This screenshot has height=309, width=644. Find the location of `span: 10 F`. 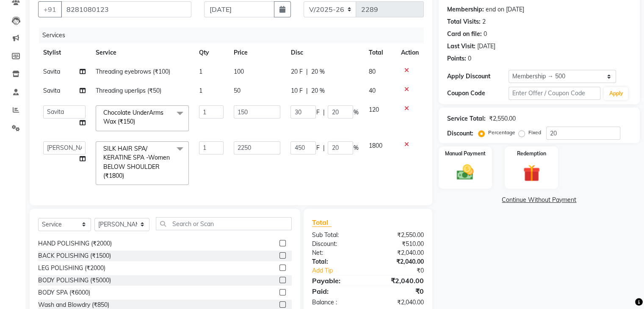

span: 10 F is located at coordinates (296, 91).